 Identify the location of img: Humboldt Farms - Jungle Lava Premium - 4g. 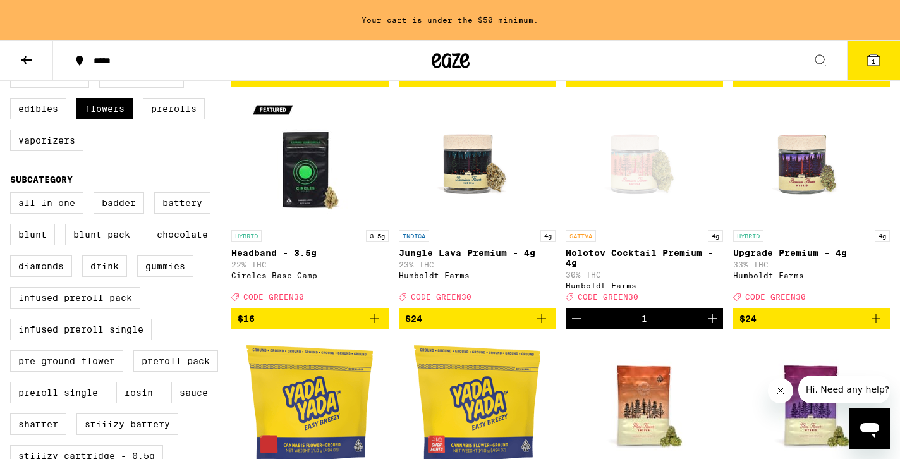
(477, 161).